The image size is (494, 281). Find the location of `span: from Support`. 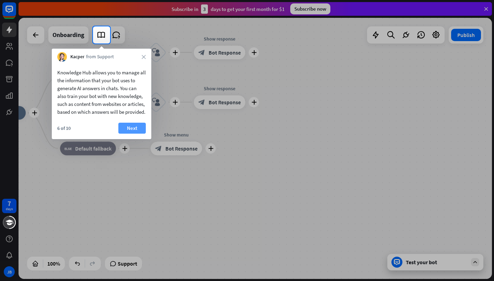

span: from Support is located at coordinates (100, 57).